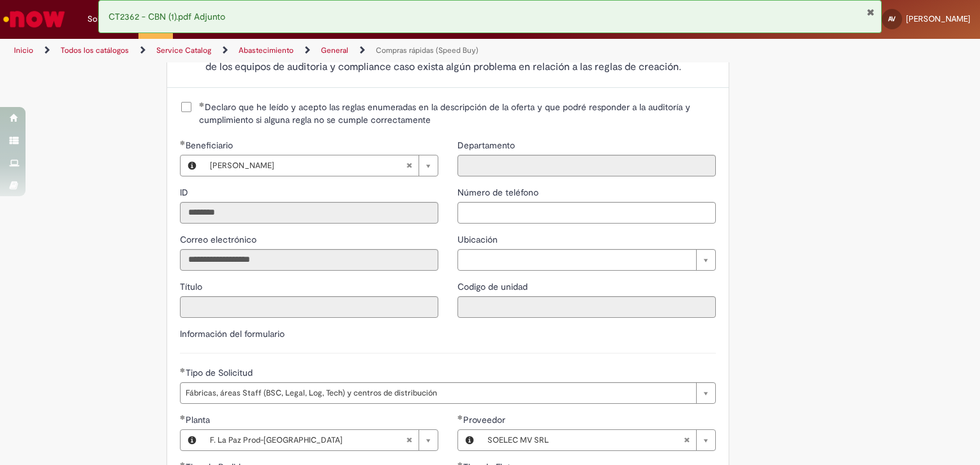 The width and height of the screenshot is (980, 465). Describe the element at coordinates (232, 334) in the screenshot. I see `label: Información del formulario` at that location.